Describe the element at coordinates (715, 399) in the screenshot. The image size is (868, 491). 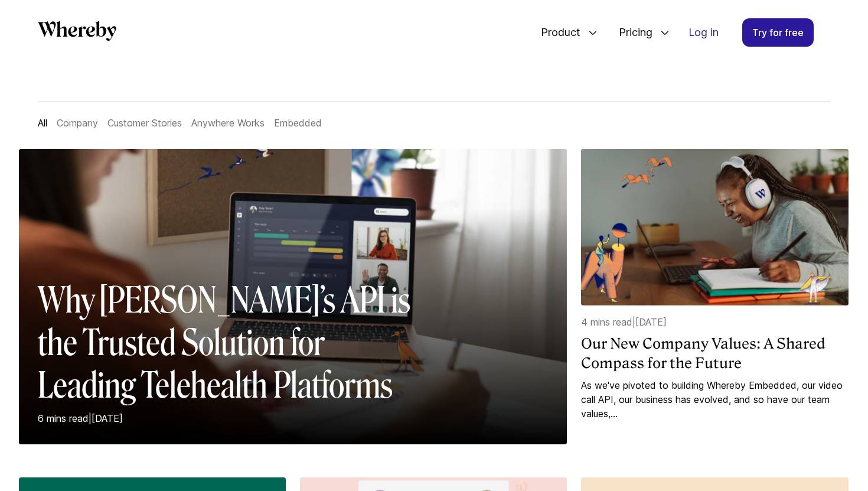
I see `a: As we've pivoted to building Whereby Embedded, our video call API, our business has evolved, and ...` at that location.